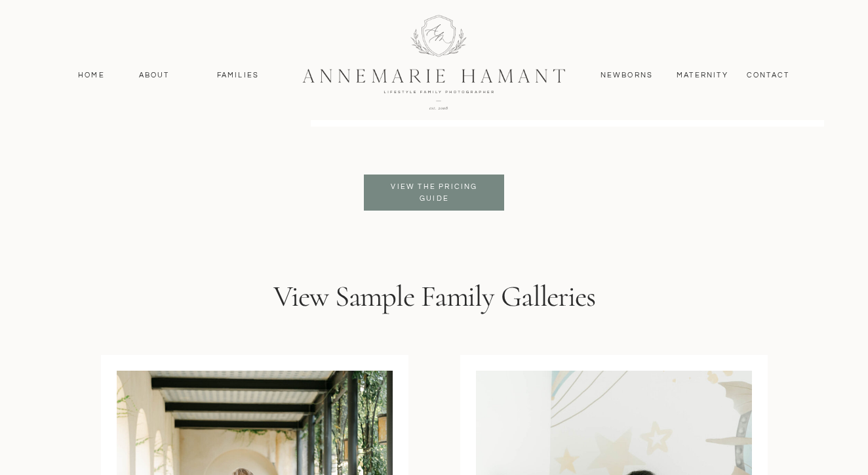 The height and width of the screenshot is (475, 868). Describe the element at coordinates (434, 193) in the screenshot. I see `p: View the pricing guide` at that location.